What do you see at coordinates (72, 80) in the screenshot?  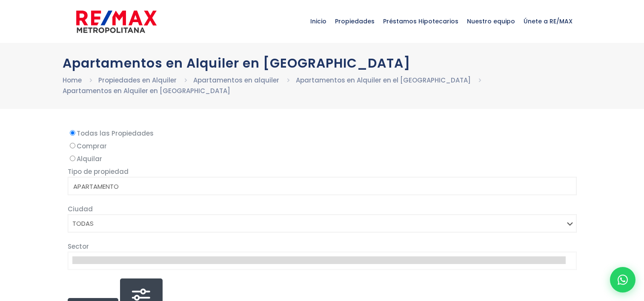 I see `a: Home` at bounding box center [72, 80].